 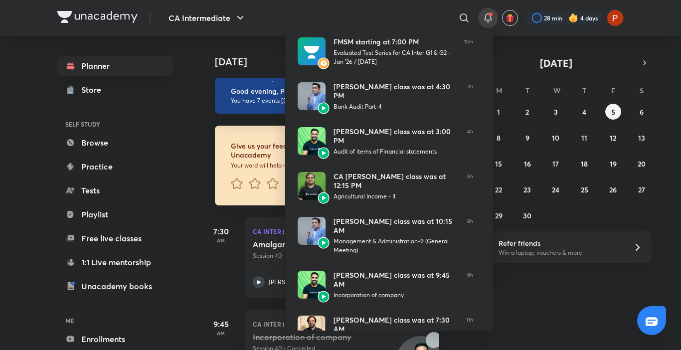 I want to click on div: Audit of items of Financial statements, so click(x=396, y=151).